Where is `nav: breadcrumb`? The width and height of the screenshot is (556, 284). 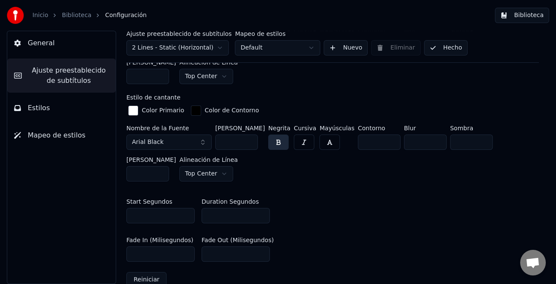 nav: breadcrumb is located at coordinates (89, 15).